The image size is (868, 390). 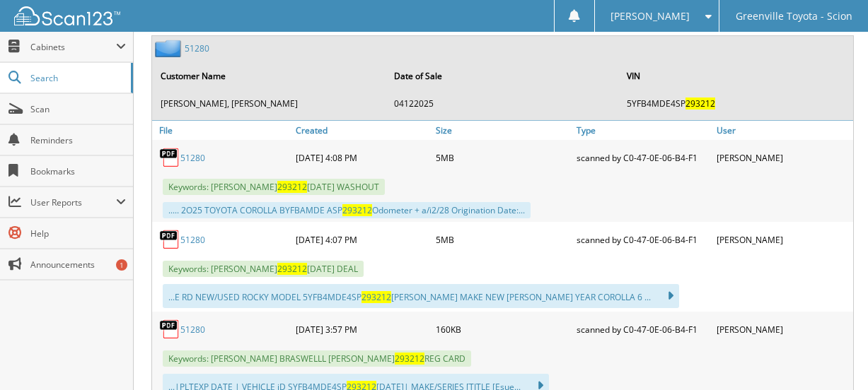 What do you see at coordinates (503, 76) in the screenshot?
I see `th: Date of Sale` at bounding box center [503, 76].